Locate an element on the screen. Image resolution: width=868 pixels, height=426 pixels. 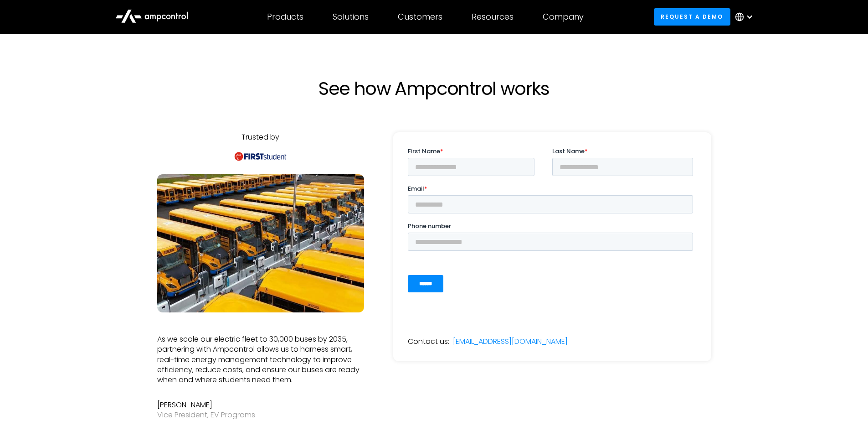
div: Contact us: is located at coordinates (429, 342).